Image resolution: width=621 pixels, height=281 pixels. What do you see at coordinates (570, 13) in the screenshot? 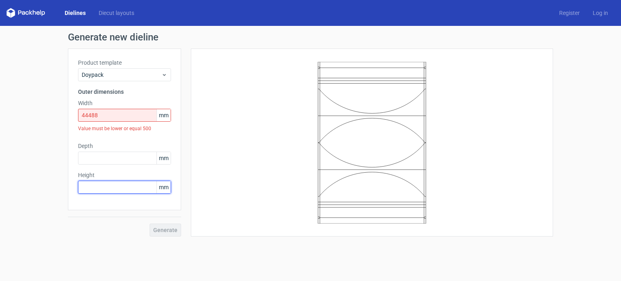
I see `a: Register` at bounding box center [570, 13].